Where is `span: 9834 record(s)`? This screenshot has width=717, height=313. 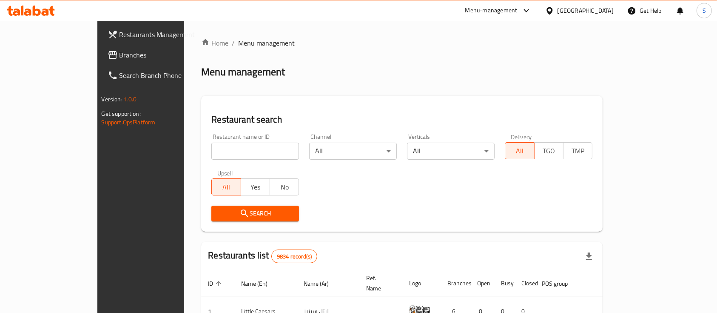 span: 9834 record(s) is located at coordinates (294, 256).